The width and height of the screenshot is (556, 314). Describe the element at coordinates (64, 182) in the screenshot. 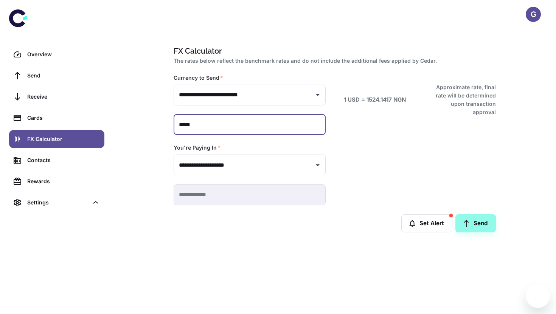

I see `div: Rewards` at that location.